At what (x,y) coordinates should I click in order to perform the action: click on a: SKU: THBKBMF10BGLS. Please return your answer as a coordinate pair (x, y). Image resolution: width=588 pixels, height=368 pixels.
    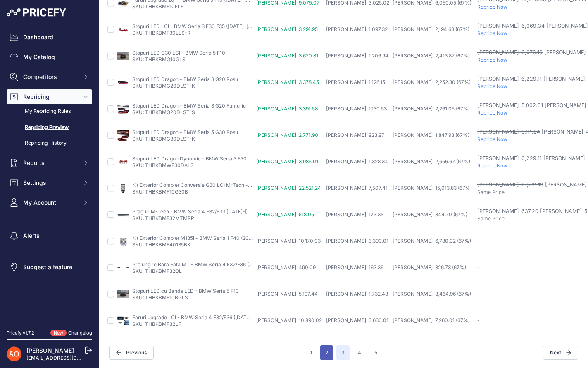
    Looking at the image, I should click on (160, 297).